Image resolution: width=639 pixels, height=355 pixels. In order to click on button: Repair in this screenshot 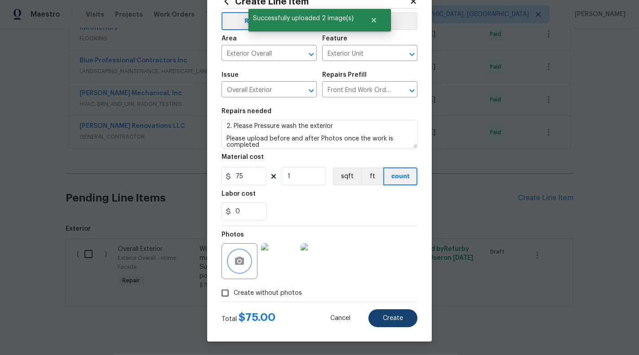, I will do `click(254, 21)`.